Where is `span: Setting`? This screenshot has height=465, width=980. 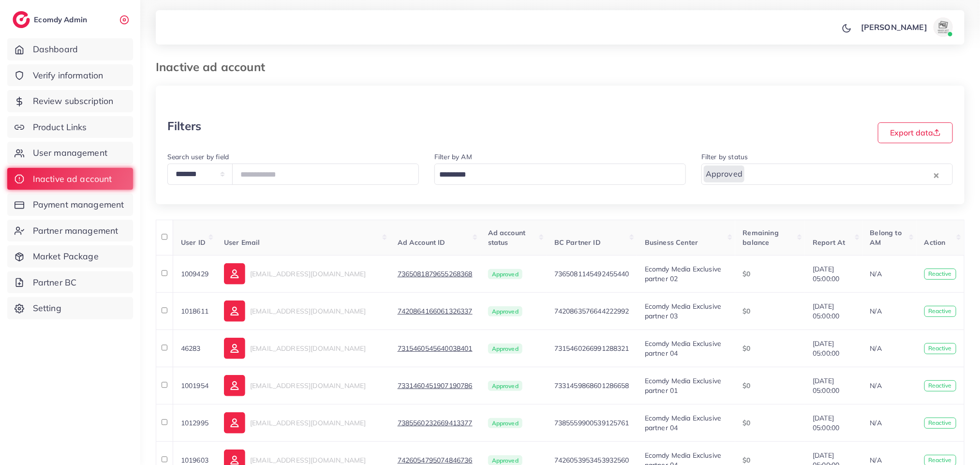 span: Setting is located at coordinates (47, 308).